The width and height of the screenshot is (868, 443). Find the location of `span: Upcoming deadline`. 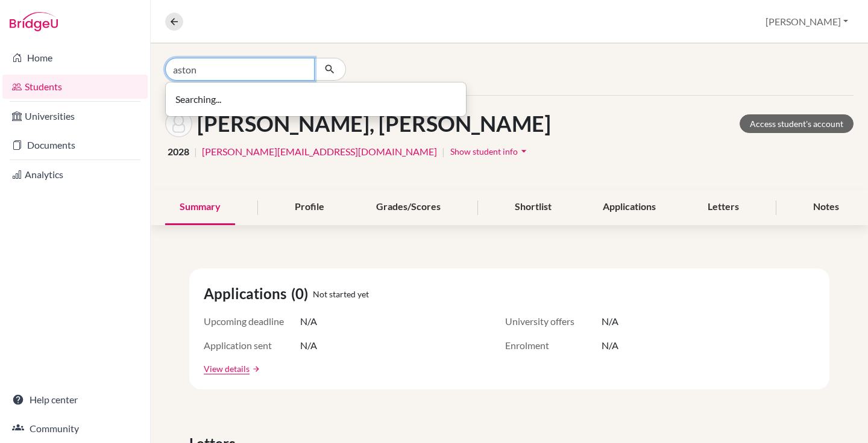

span: Upcoming deadline is located at coordinates (252, 321).